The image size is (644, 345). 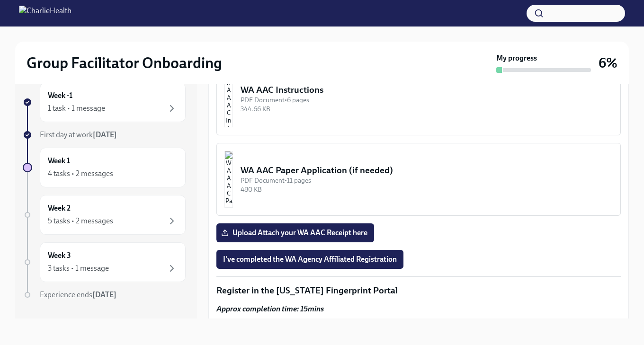 What do you see at coordinates (229, 179) in the screenshot?
I see `img: WA AAC Paper Application (if needed)` at bounding box center [229, 179].